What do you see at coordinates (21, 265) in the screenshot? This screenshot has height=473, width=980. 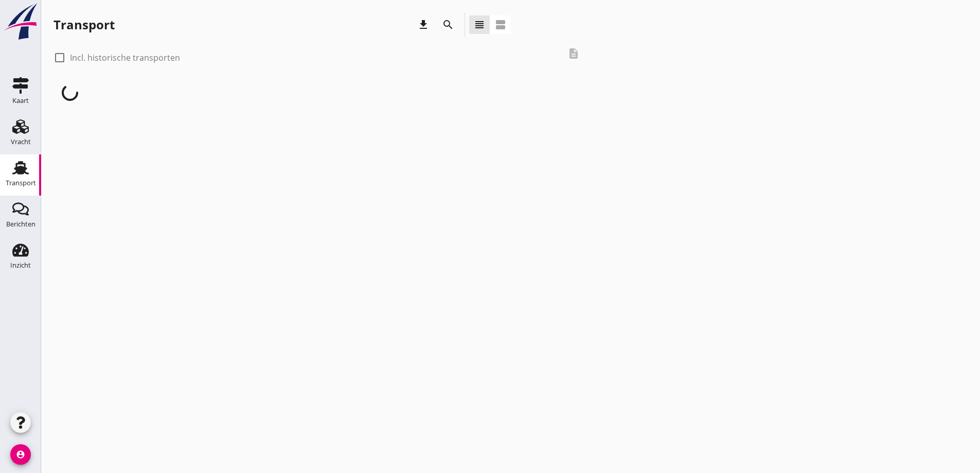 I see `div: Inzicht` at bounding box center [21, 265].